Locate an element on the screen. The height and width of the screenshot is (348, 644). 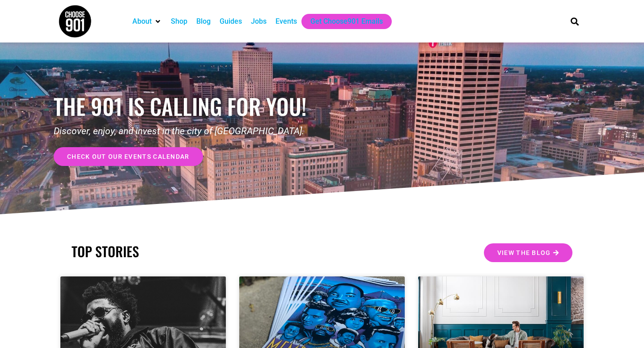
a: About is located at coordinates (142, 22).